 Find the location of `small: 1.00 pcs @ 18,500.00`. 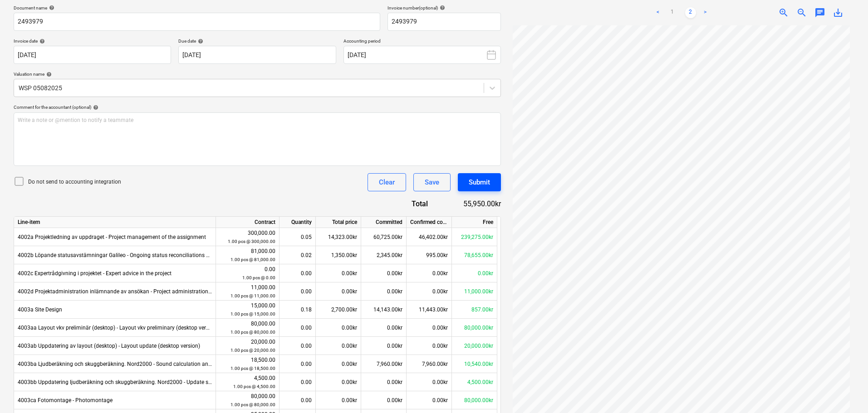

small: 1.00 pcs @ 18,500.00 is located at coordinates (253, 368).